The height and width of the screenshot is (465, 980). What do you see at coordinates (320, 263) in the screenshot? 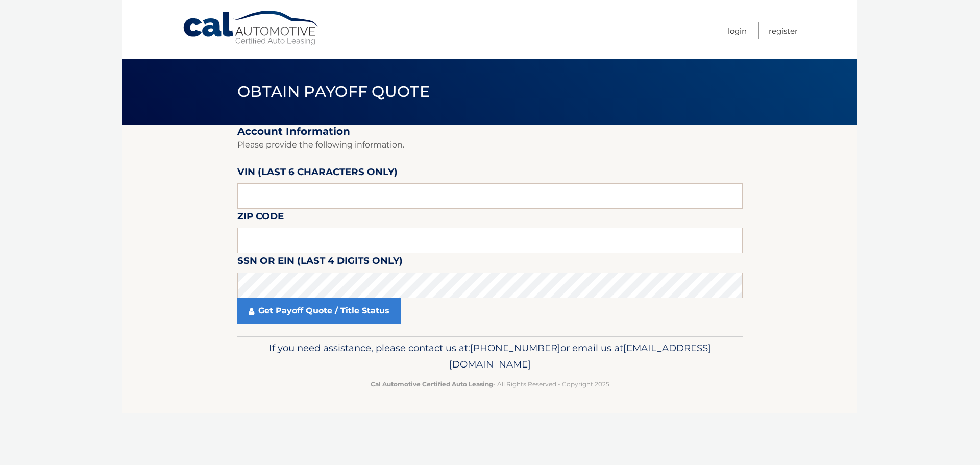
I see `label: SSN or EIN (last 4 digits only)` at bounding box center [320, 263].